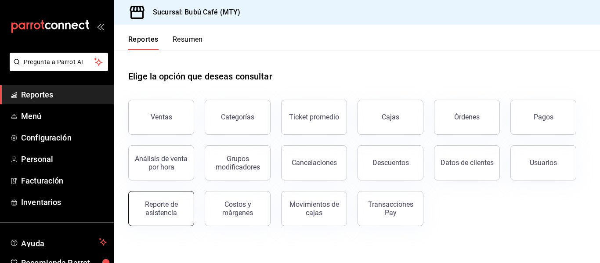 The height and width of the screenshot is (263, 600). Describe the element at coordinates (100, 26) in the screenshot. I see `button: open_drawer_menu` at that location.